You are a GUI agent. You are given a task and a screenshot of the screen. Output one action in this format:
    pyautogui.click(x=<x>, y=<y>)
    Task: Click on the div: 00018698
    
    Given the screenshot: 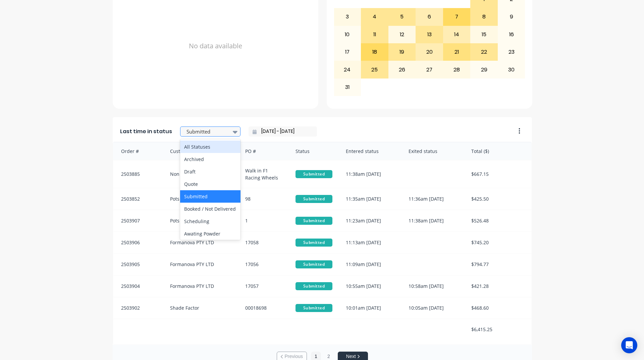 What is the action you would take?
    pyautogui.click(x=263, y=308)
    